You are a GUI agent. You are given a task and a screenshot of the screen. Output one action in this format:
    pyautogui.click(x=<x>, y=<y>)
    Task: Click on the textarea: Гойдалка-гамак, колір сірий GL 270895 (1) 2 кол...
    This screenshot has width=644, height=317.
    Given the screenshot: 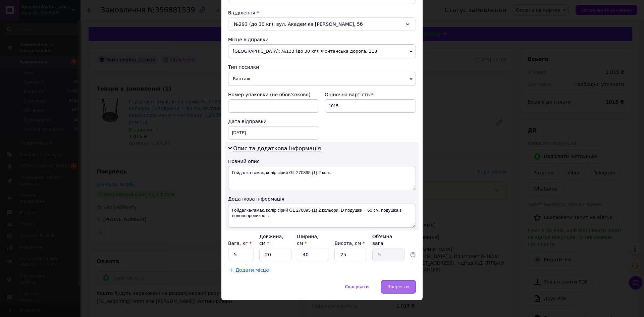 What is the action you would take?
    pyautogui.click(x=322, y=178)
    